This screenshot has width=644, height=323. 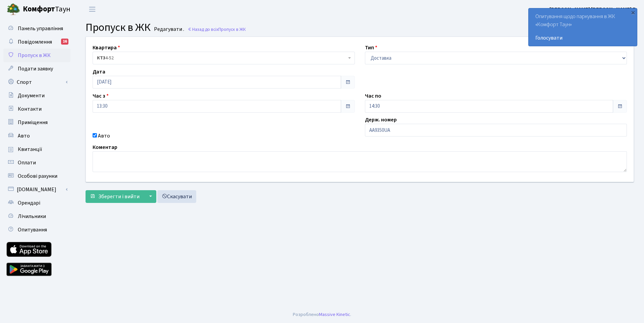 I want to click on b: КТ3, so click(x=101, y=58).